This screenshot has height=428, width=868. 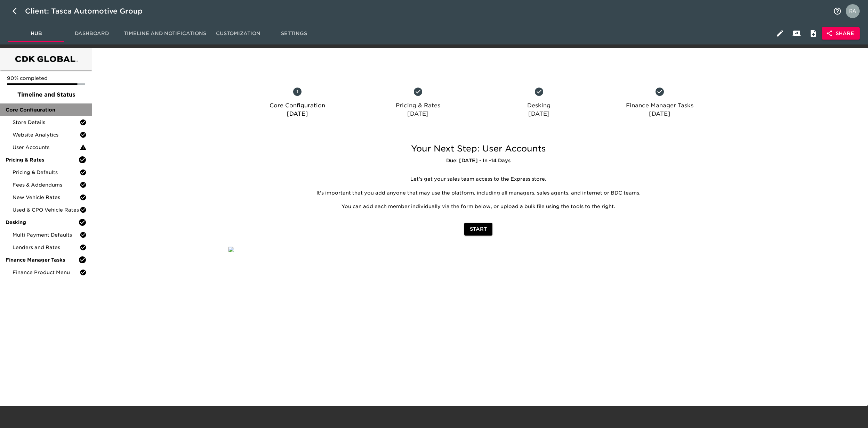 What do you see at coordinates (46, 173) in the screenshot?
I see `span: Pricing & Defaults` at bounding box center [46, 173].